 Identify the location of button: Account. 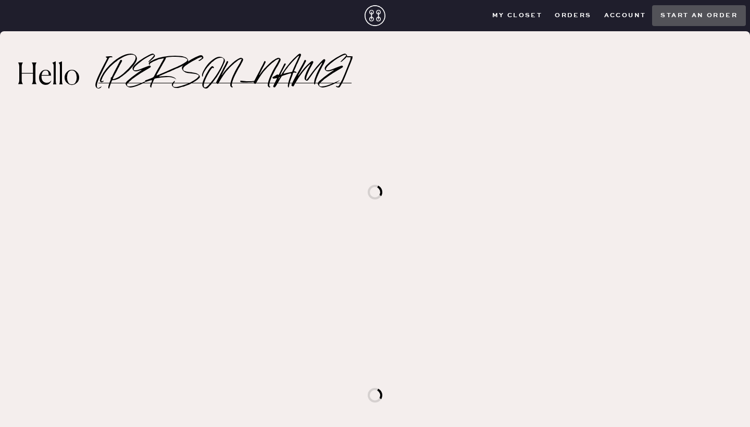
(625, 16).